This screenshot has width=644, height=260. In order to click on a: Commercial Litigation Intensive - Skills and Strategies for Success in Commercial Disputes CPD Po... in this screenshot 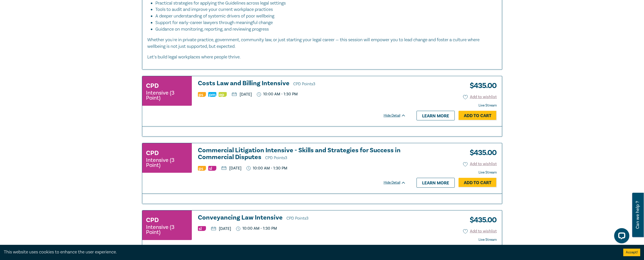, I will do `click(302, 154)`.